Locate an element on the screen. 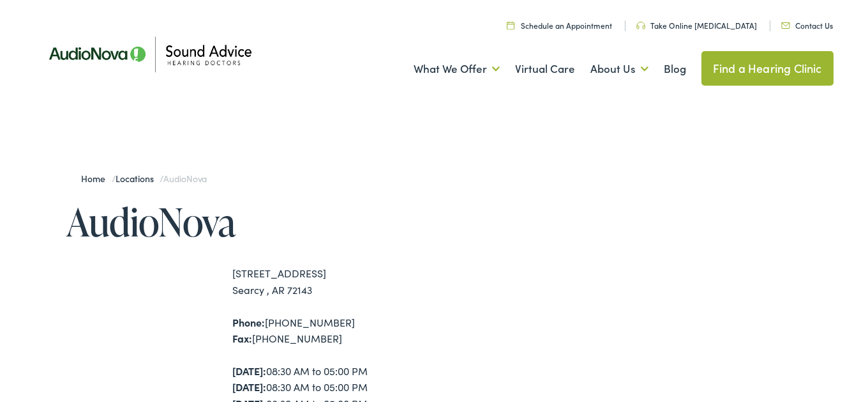  a: Locations is located at coordinates (137, 178).